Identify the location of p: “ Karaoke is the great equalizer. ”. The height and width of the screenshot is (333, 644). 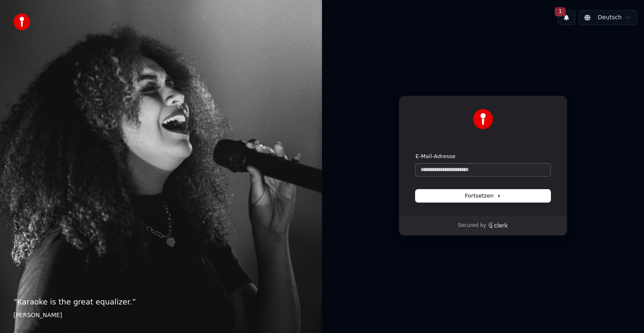
(161, 302).